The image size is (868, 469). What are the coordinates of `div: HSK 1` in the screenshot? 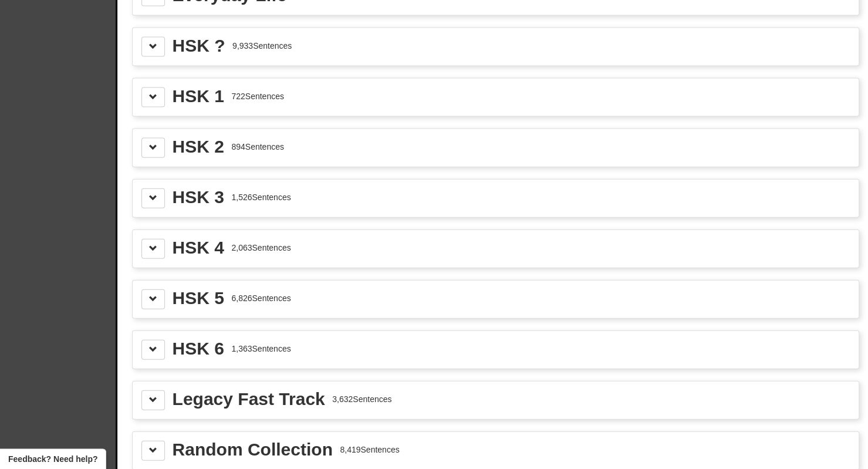 It's located at (198, 97).